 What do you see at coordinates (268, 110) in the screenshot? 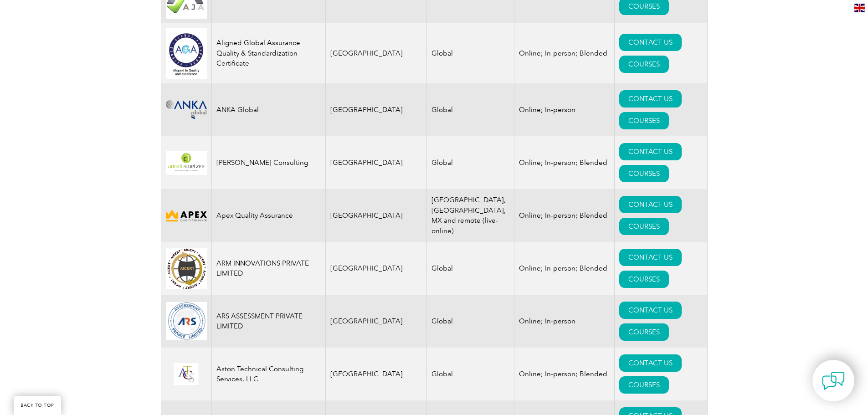
I see `td: ANKA Global` at bounding box center [268, 110].